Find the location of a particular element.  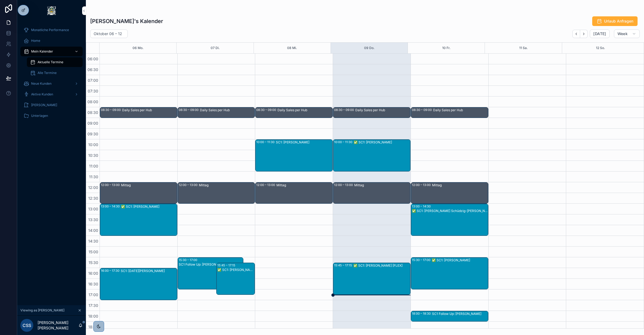

a: Neue Kunden is located at coordinates (51, 84).